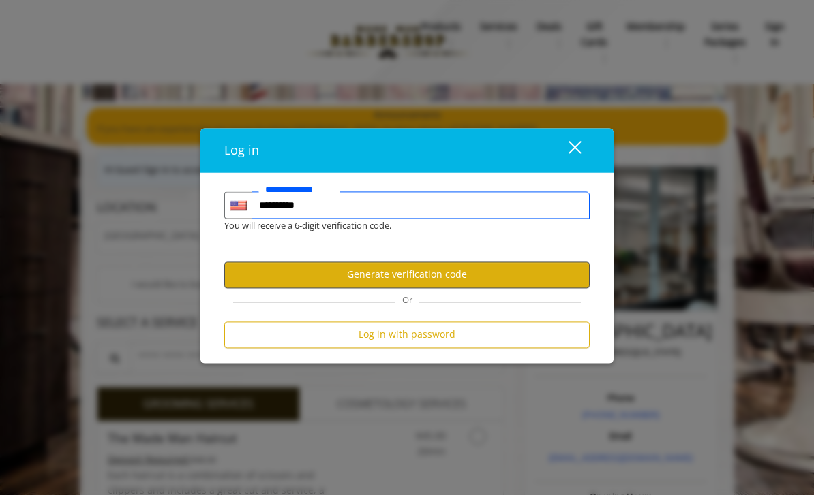 The image size is (814, 495). Describe the element at coordinates (407, 300) in the screenshot. I see `span: Or` at that location.